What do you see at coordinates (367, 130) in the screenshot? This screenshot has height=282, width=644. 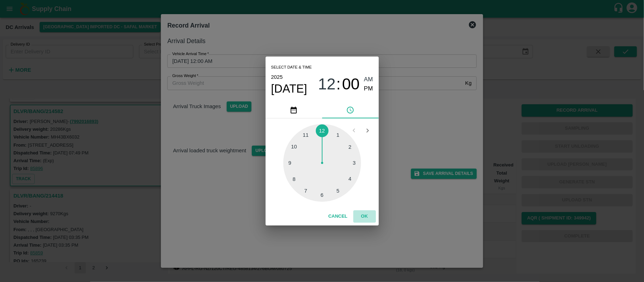 I see `button: Open next view` at bounding box center [367, 130].